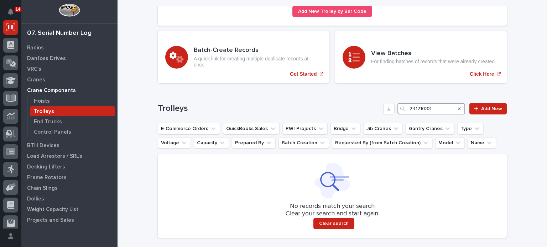 The width and height of the screenshot is (547, 247). What do you see at coordinates (305, 129) in the screenshot?
I see `button: PWI Projects` at bounding box center [305, 129].